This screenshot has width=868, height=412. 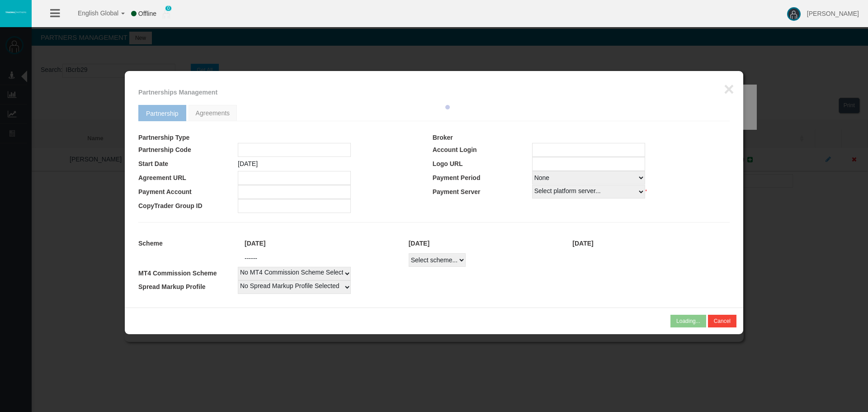 What do you see at coordinates (188, 164) in the screenshot?
I see `td: Start Date` at bounding box center [188, 164].